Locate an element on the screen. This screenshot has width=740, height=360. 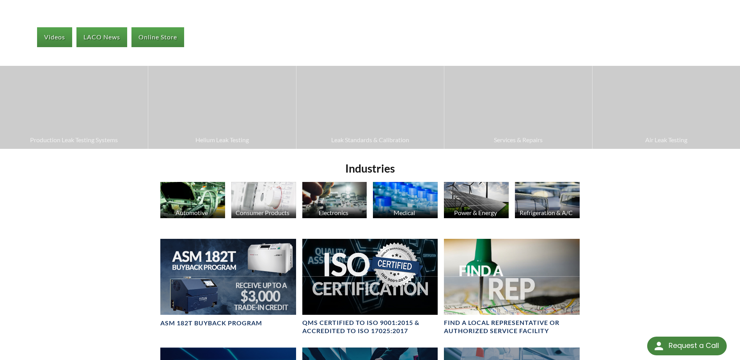
img: Solar Panels image is located at coordinates (476, 200).